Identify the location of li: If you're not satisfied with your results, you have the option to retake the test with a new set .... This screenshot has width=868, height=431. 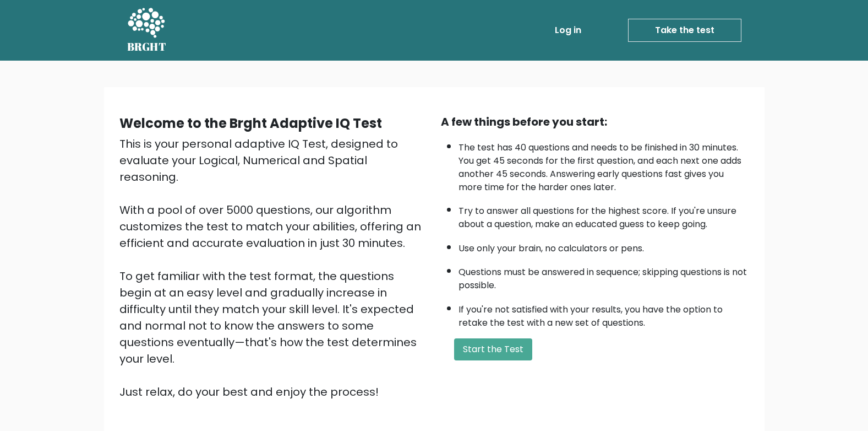
(604, 314).